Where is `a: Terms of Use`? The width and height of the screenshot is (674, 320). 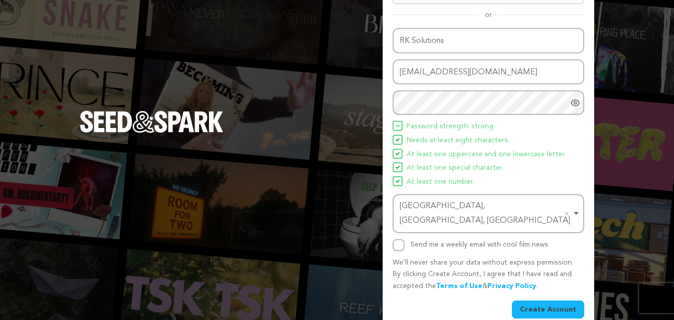 a: Terms of Use is located at coordinates (459, 286).